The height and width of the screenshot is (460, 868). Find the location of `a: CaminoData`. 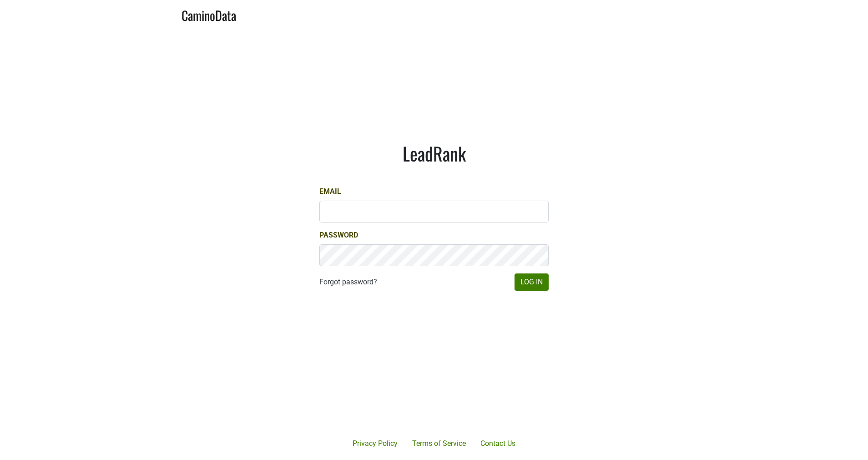

a: CaminoData is located at coordinates (209, 14).